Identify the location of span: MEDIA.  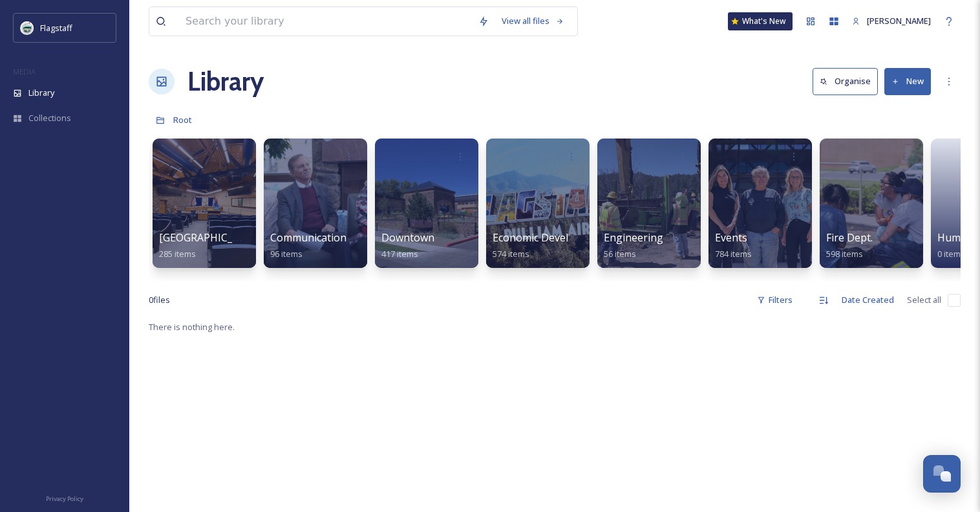
(24, 71).